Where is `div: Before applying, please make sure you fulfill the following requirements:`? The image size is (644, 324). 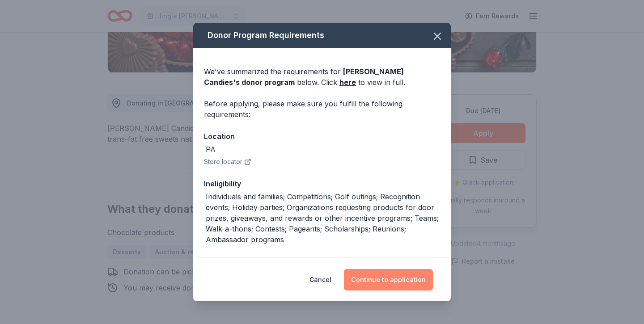
div: Before applying, please make sure you fulfill the following requirements: is located at coordinates (322, 109).